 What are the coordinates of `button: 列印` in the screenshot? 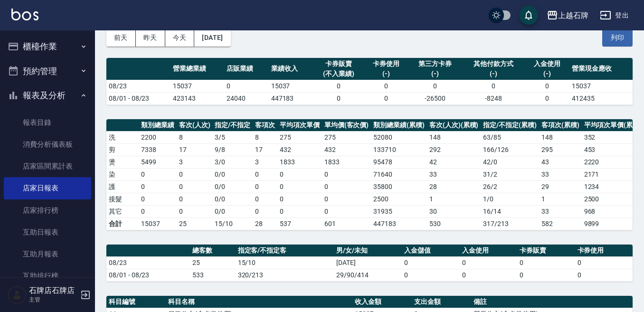 It's located at (618, 37).